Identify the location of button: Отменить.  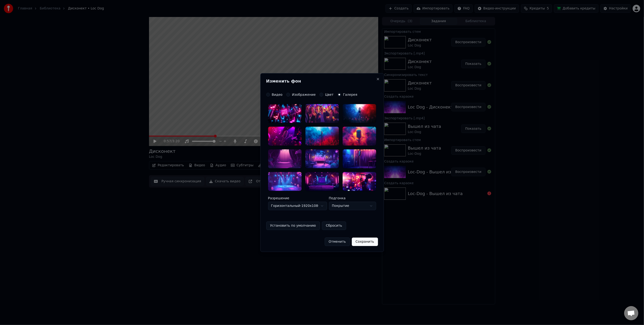
(337, 241).